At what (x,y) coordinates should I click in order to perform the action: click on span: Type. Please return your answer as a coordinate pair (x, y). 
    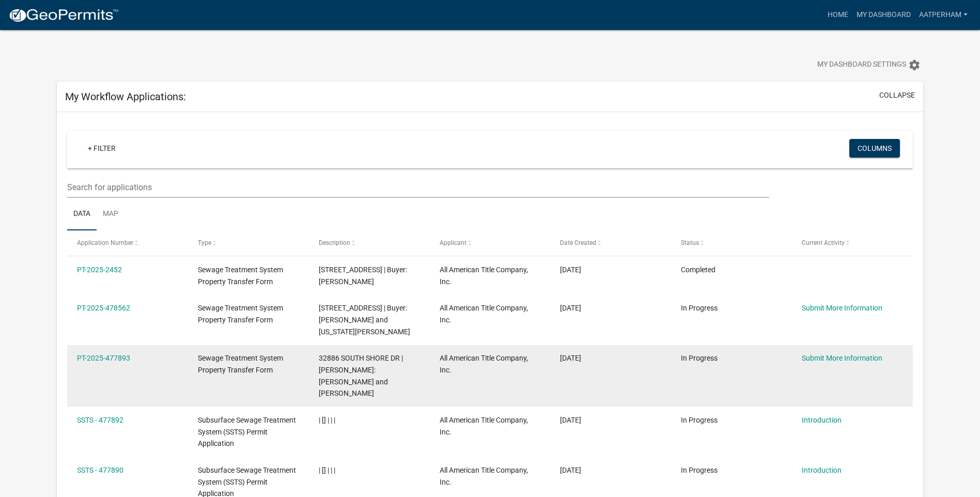
    Looking at the image, I should click on (204, 242).